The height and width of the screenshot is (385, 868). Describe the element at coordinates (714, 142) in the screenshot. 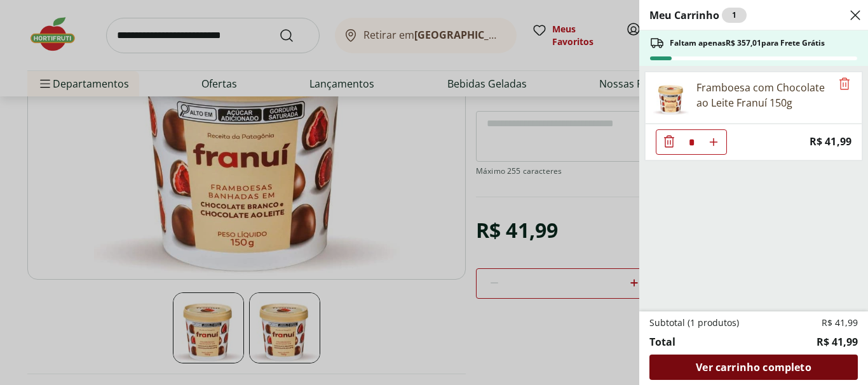

I see `button: Aumentar Quantidade` at that location.